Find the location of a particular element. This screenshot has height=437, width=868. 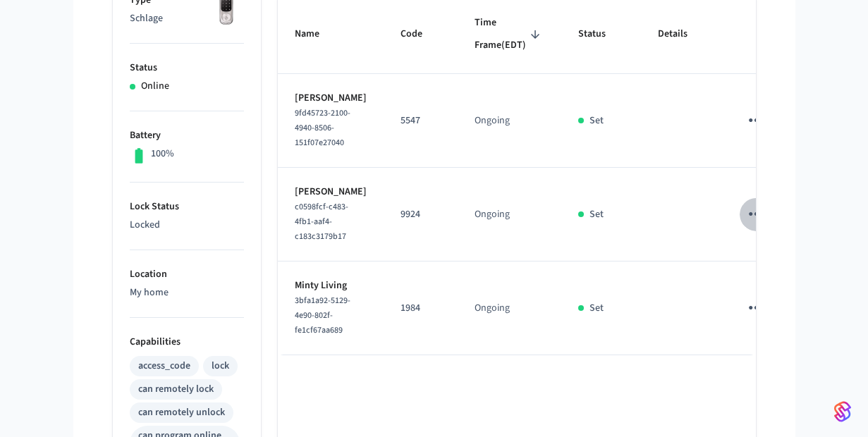

p: My home is located at coordinates (187, 293).